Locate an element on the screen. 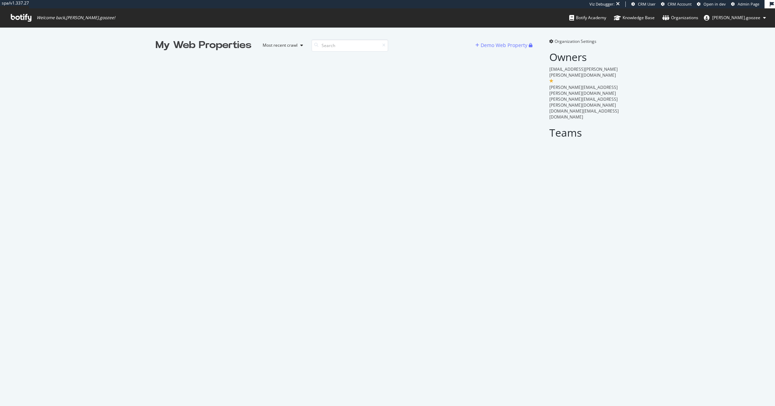 This screenshot has height=406, width=775. a: CRM User is located at coordinates (644, 4).